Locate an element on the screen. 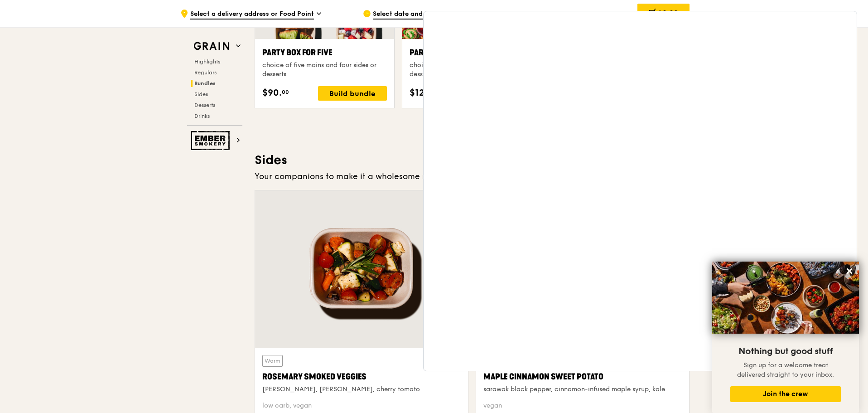 This screenshot has width=868, height=413. span: Regulars is located at coordinates (206, 73).